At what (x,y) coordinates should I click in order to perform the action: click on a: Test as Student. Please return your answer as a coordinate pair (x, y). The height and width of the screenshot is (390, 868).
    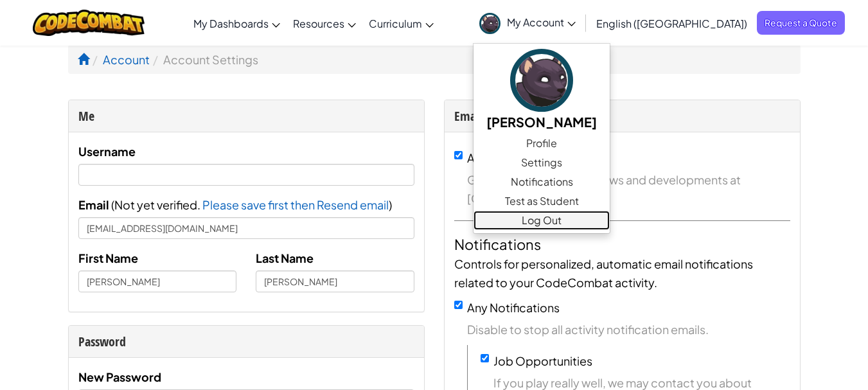
    Looking at the image, I should click on (541, 201).